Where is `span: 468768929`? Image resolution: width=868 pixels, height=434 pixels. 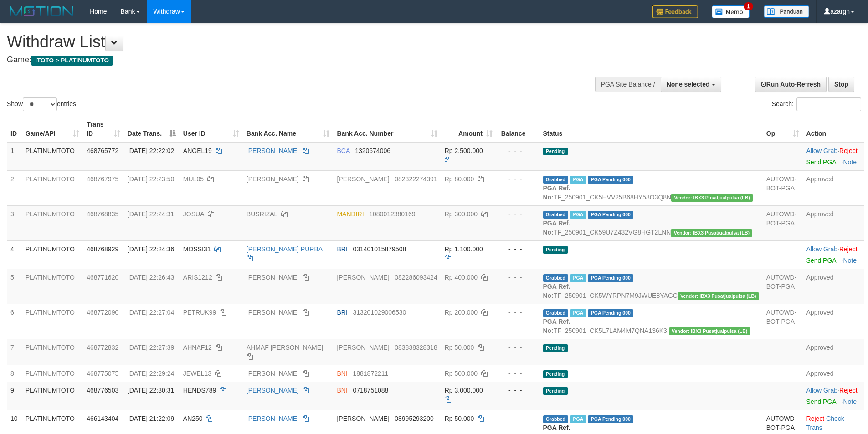
span: 468768929 is located at coordinates (102, 249).